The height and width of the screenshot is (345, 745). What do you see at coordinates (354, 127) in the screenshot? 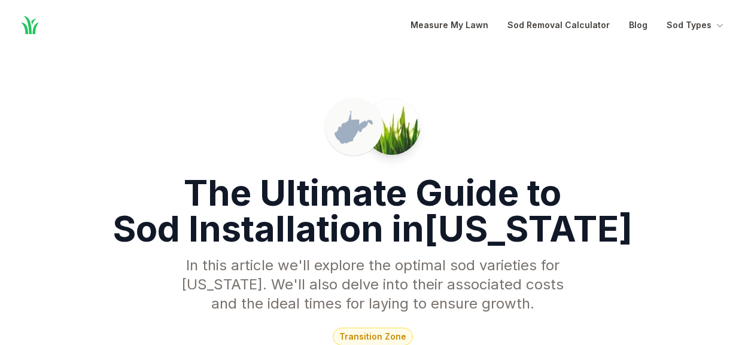
I see `img: West Virginia state outline` at bounding box center [354, 127].